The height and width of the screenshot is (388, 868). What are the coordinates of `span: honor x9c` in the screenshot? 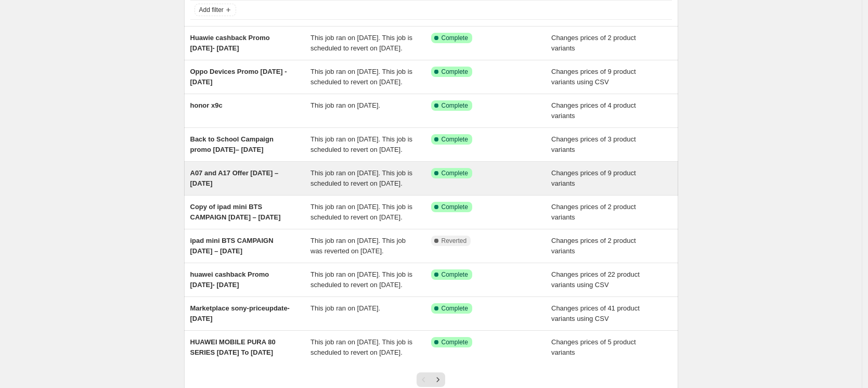 It's located at (207, 105).